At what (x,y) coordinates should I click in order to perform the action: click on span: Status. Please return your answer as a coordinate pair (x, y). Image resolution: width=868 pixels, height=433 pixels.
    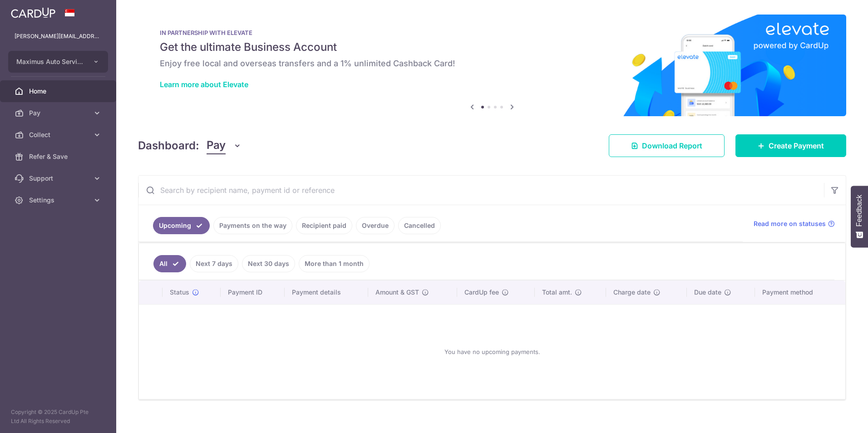
    Looking at the image, I should click on (179, 292).